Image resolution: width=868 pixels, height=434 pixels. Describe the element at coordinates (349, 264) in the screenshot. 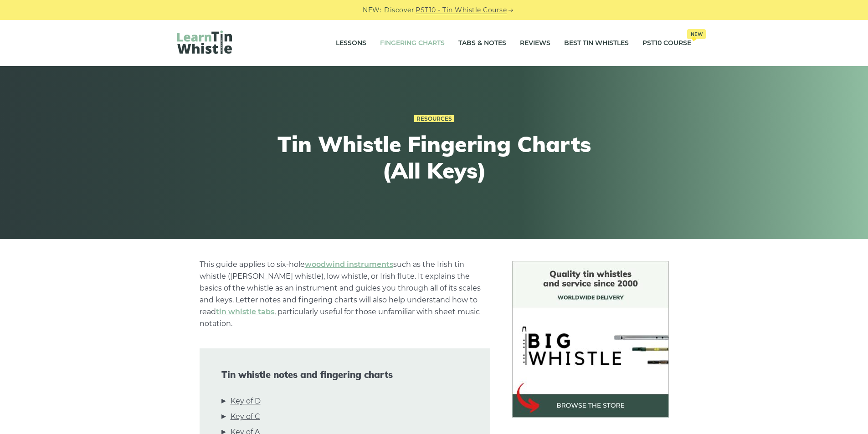

I see `a: woodwind instruments` at that location.